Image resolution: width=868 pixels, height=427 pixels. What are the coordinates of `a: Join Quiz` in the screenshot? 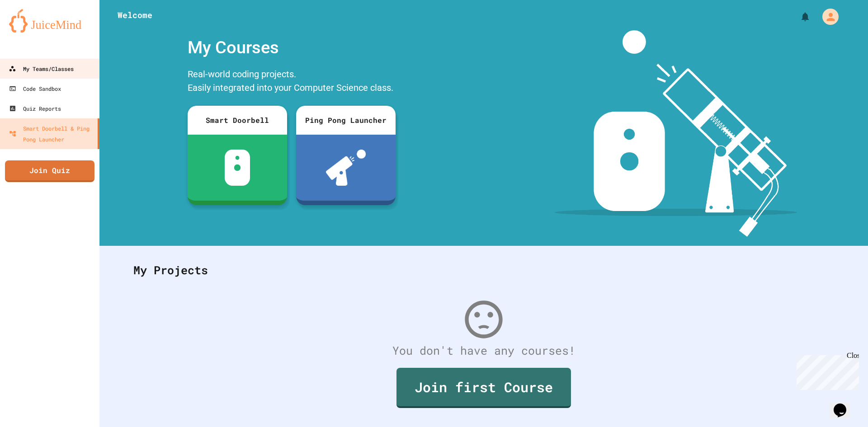 It's located at (50, 171).